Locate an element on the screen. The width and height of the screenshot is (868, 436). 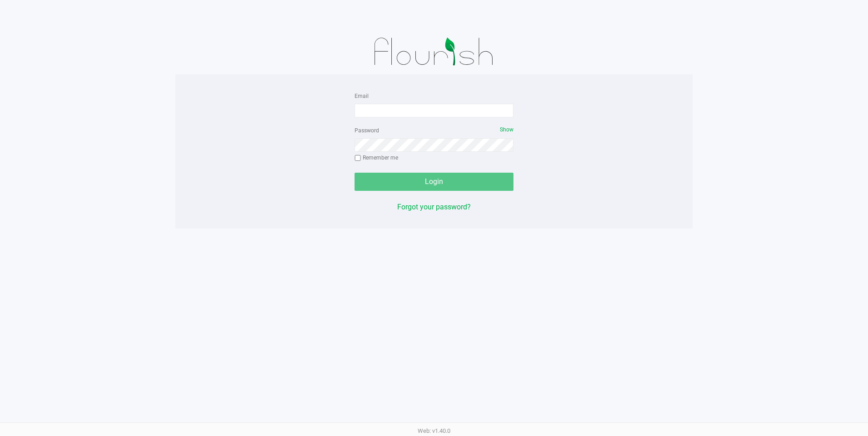
span: Web: v1.40.0 is located at coordinates (434, 431).